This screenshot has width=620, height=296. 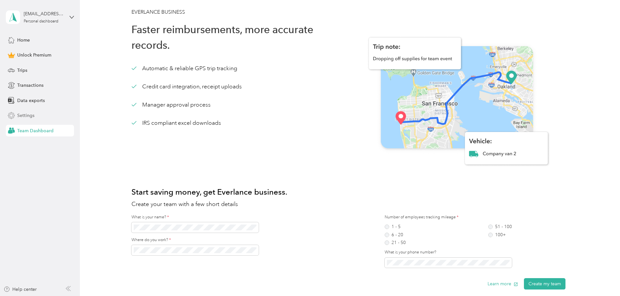 I want to click on div: Manager approval process, so click(x=171, y=105).